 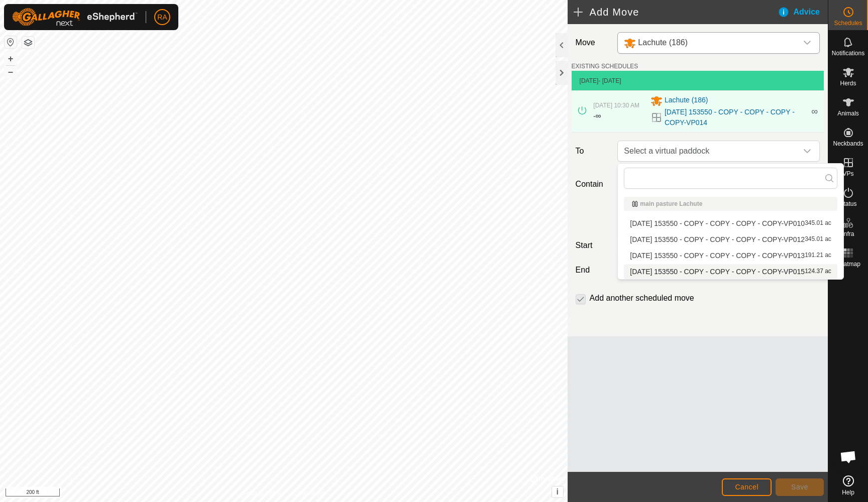 I want to click on span: Save, so click(x=800, y=486).